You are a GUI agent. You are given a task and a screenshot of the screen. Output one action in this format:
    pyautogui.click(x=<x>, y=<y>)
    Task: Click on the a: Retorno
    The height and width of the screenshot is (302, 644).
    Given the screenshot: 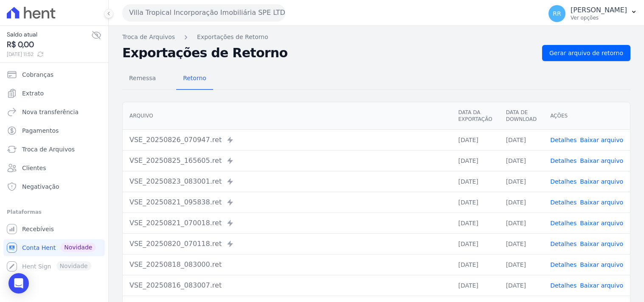 What is the action you would take?
    pyautogui.click(x=195, y=79)
    